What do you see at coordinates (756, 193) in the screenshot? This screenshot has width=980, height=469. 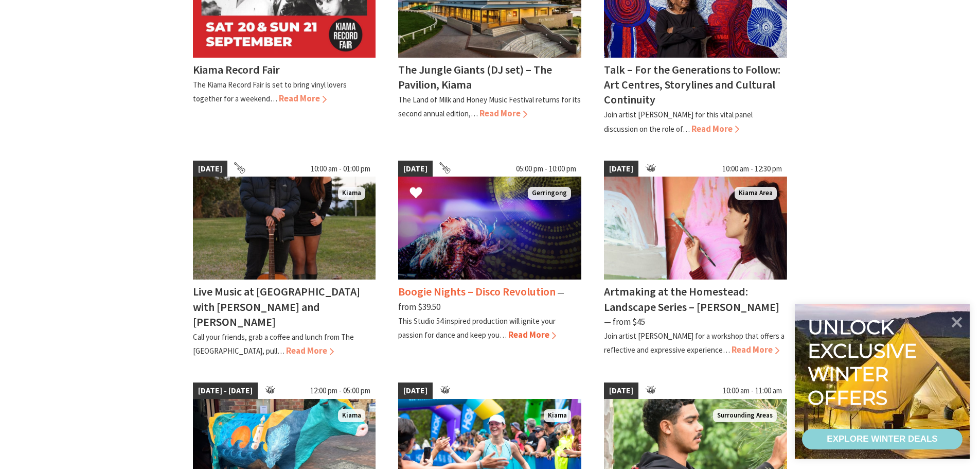 I see `span: Kiama Area` at bounding box center [756, 193].